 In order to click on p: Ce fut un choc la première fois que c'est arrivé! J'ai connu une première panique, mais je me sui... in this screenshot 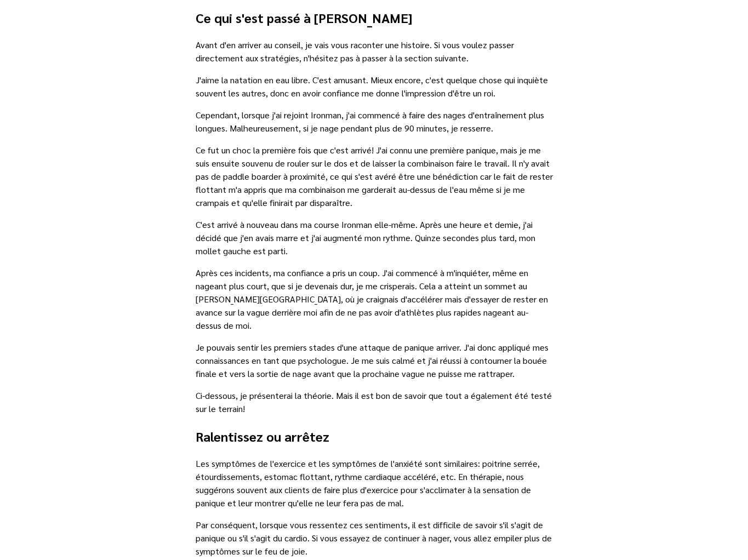, I will do `click(374, 176)`.